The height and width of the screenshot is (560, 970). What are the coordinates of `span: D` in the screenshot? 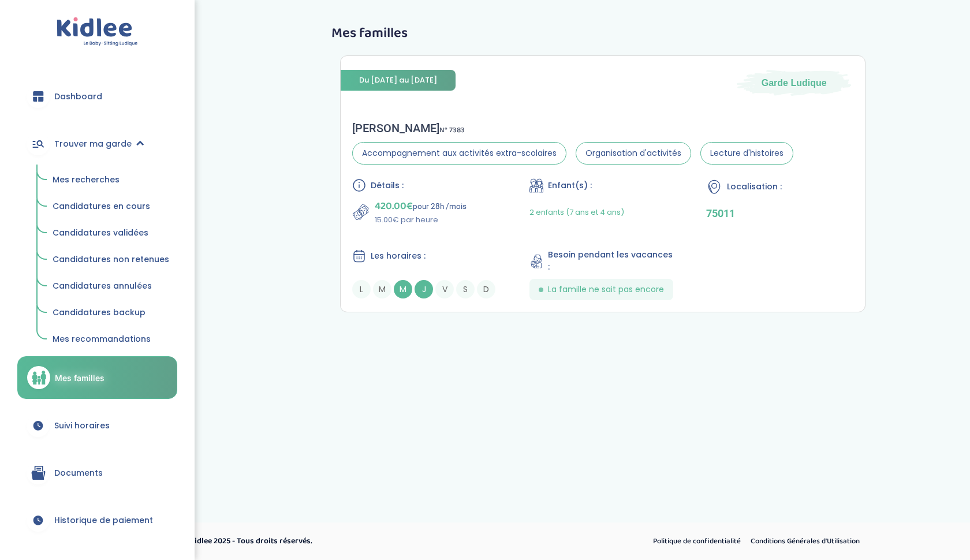 It's located at (486, 289).